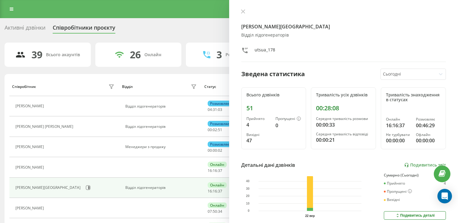 This screenshot has width=458, height=223. Describe the element at coordinates (273, 108) in the screenshot. I see `div: 51` at that location.